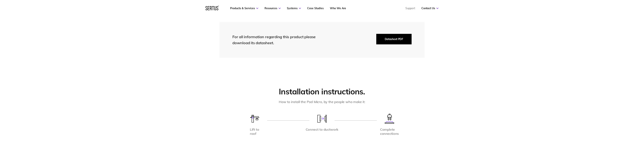 The image size is (644, 157). I want to click on div: Lift to roof, so click(254, 132).